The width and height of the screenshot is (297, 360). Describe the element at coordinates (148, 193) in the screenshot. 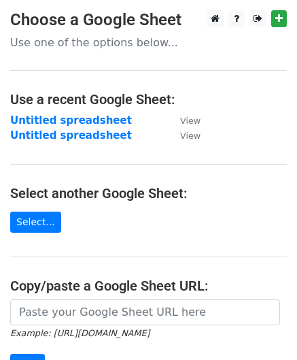

I see `h4: Select another Google Sheet:` at that location.